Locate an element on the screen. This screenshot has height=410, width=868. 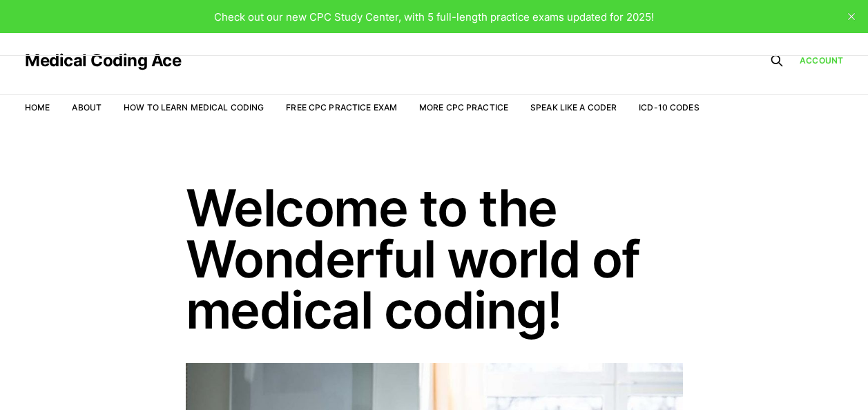
span: Check out our new CPC Study Center, with 5 full-length practice exams updated for 2025! is located at coordinates (434, 17).